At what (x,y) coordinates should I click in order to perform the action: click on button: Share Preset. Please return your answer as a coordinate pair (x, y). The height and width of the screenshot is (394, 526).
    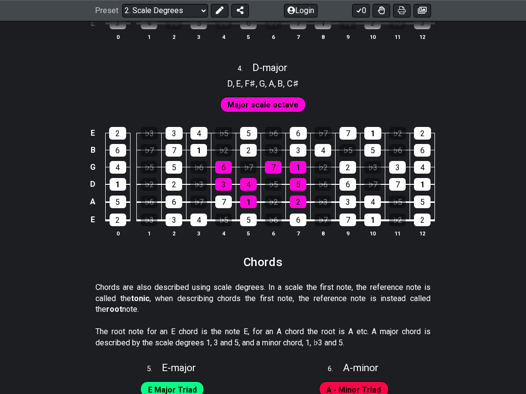
    Looking at the image, I should click on (240, 11).